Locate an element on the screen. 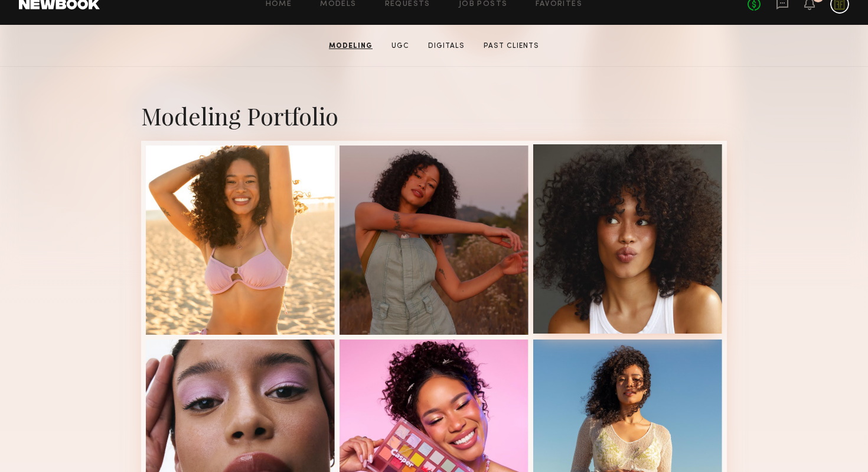  div: Modeling Portfolio is located at coordinates (434, 116).